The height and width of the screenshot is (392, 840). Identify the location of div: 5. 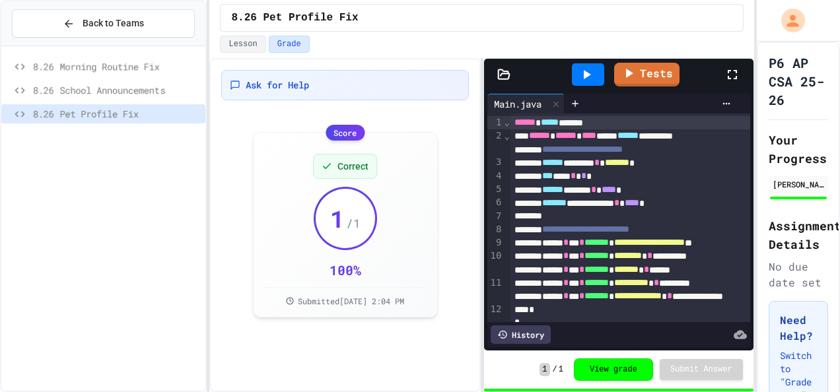
(496, 190).